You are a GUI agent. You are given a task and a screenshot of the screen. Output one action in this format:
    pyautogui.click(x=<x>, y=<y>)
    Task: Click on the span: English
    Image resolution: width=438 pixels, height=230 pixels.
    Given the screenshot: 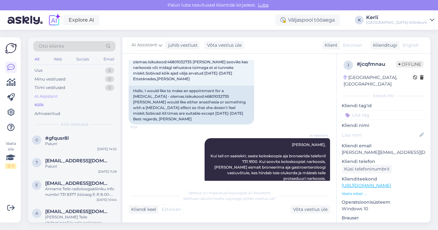 What is the action you would take?
    pyautogui.click(x=411, y=45)
    